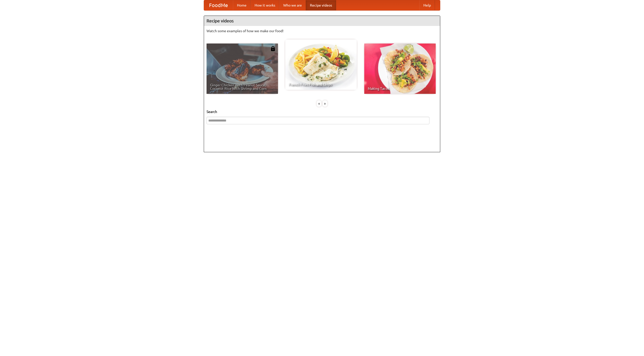 The width and height of the screenshot is (644, 356). What do you see at coordinates (322, 21) in the screenshot?
I see `h4: Recipe videos` at bounding box center [322, 21].